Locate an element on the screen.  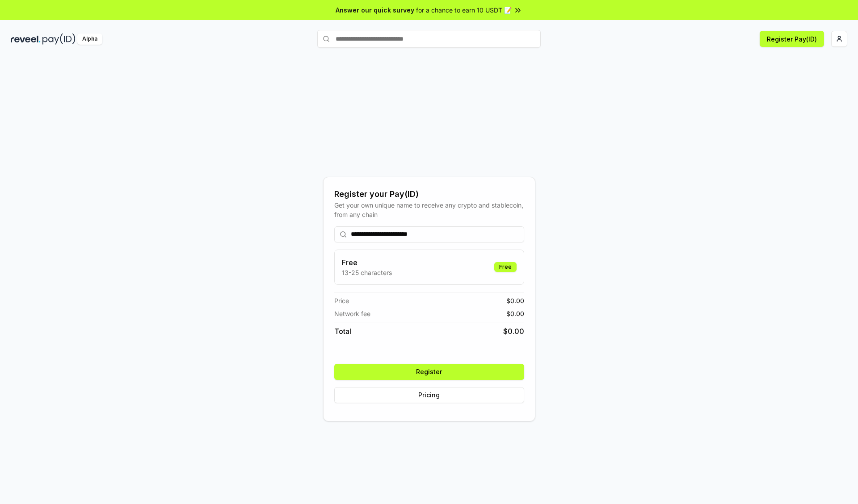
span: Answer our quick survey is located at coordinates (375, 10).